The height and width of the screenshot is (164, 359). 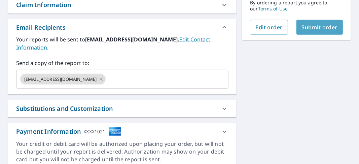 I want to click on label: Send a copy of the report to:, so click(x=122, y=63).